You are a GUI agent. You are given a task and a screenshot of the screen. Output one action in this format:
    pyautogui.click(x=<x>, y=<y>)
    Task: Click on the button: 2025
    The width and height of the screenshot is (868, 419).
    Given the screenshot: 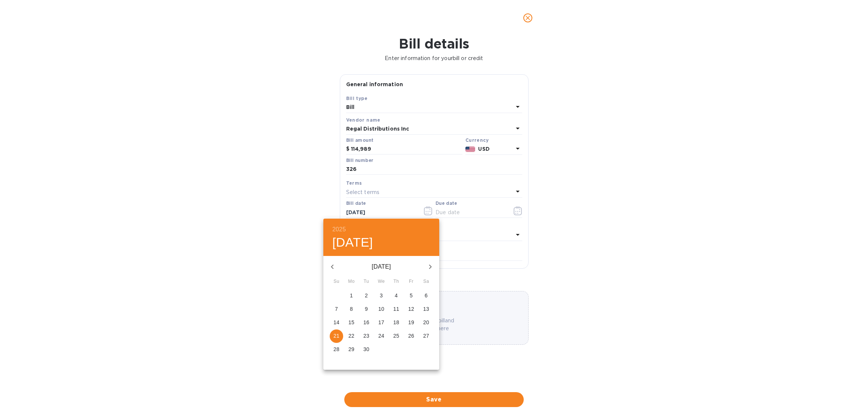 What is the action you would take?
    pyautogui.click(x=339, y=230)
    